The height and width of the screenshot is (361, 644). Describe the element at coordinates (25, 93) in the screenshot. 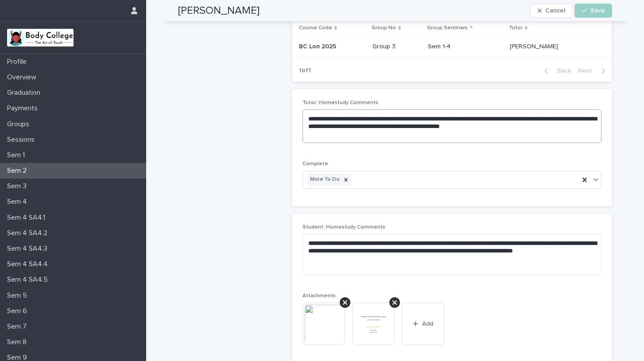

I see `p: Graduation` at that location.